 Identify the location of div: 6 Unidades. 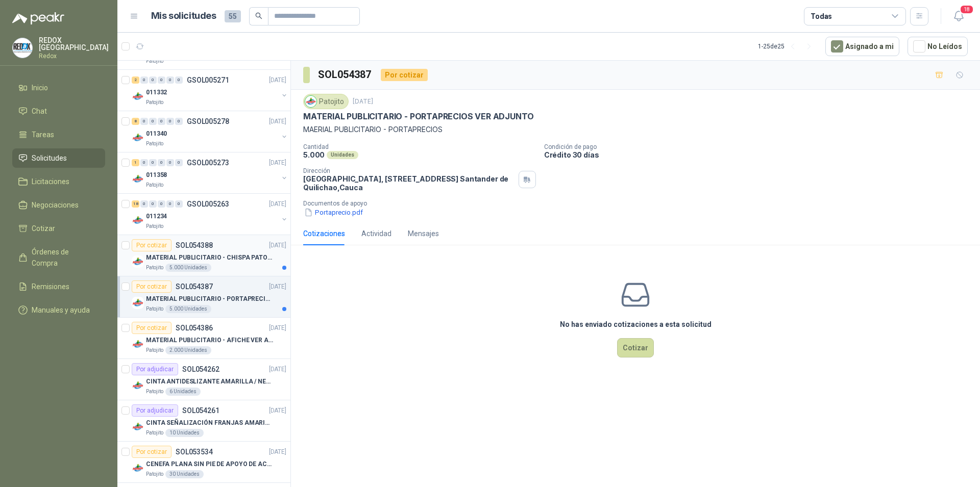
(183, 391).